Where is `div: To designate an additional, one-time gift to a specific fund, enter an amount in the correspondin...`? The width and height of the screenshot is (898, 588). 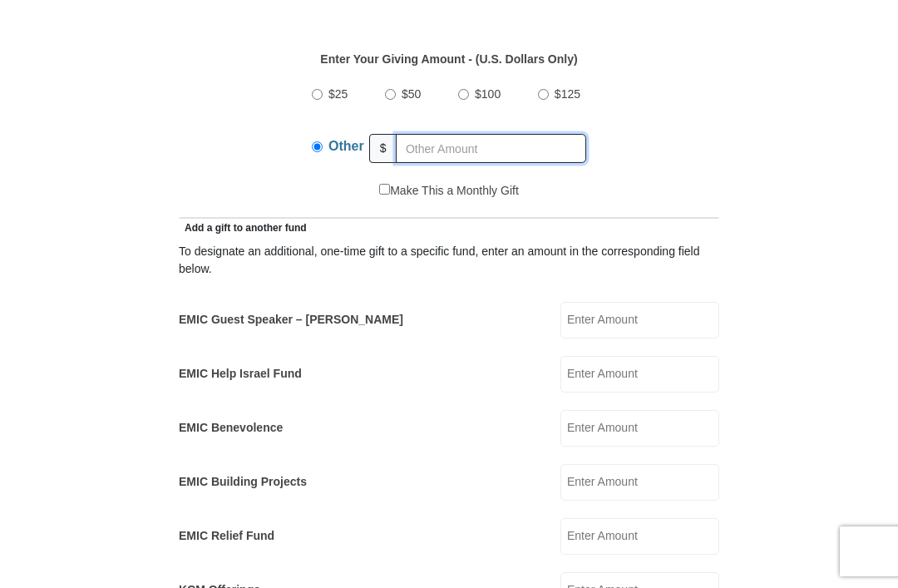
div: To designate an additional, one-time gift to a specific fund, enter an amount in the correspondin... is located at coordinates (449, 260).